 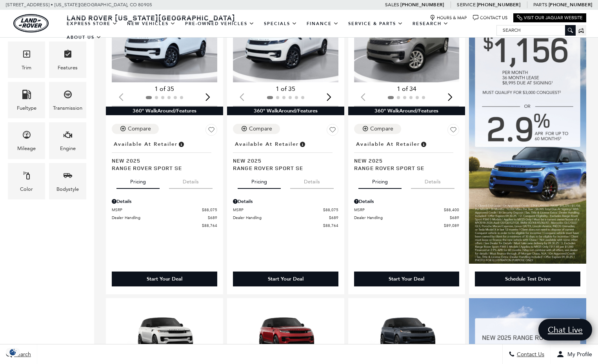 What do you see at coordinates (283, 168) in the screenshot?
I see `span: Range Rover Sport SE` at bounding box center [283, 168].